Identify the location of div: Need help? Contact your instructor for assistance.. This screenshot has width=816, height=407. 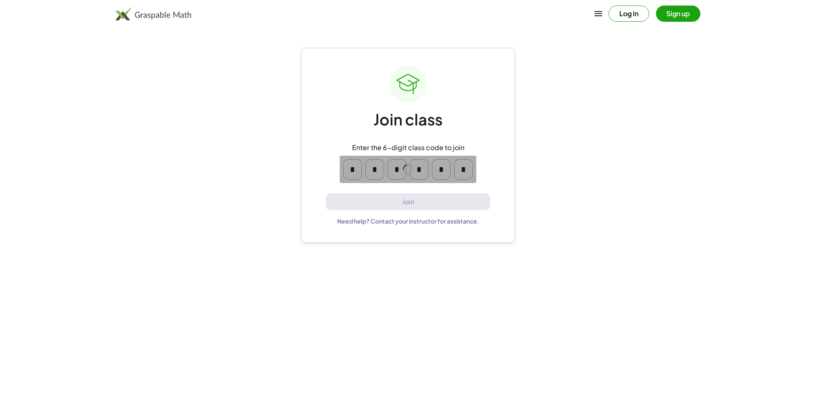
(408, 221).